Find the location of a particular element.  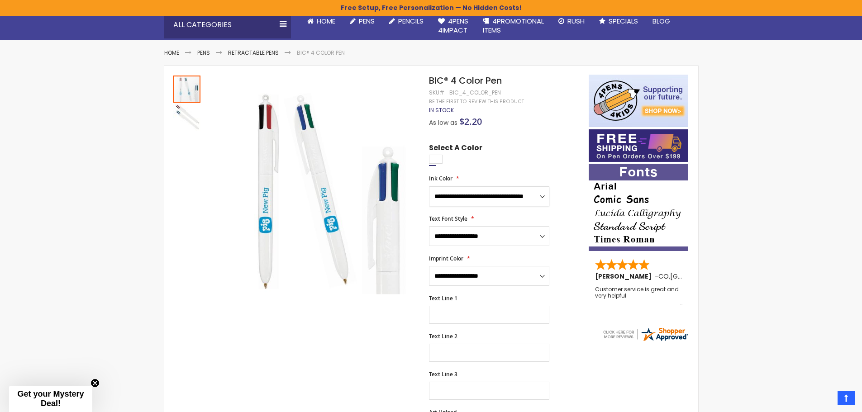

button: Close teaser is located at coordinates (95, 383).